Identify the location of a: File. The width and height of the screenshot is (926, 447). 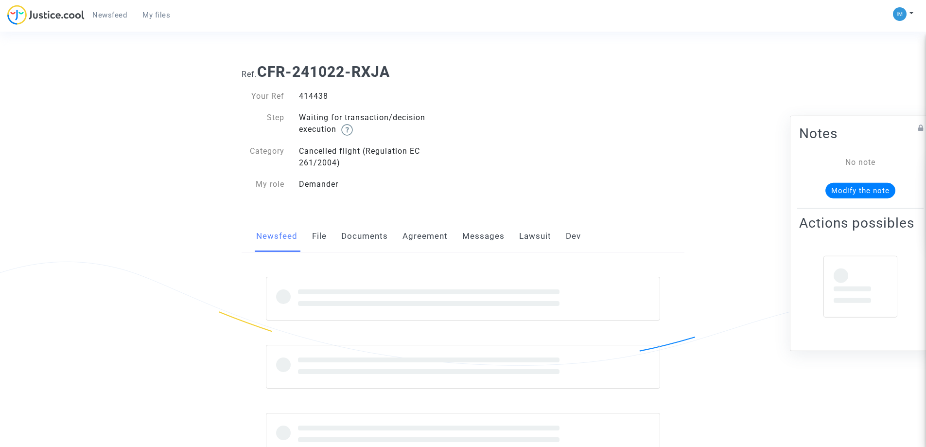
(319, 236).